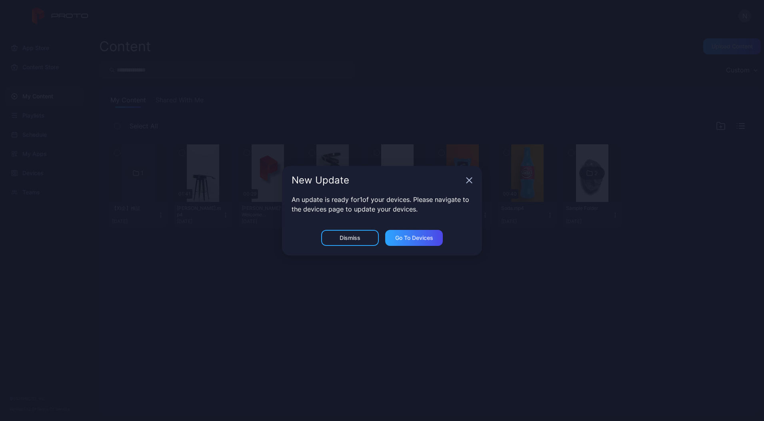 The image size is (764, 421). Describe the element at coordinates (377, 180) in the screenshot. I see `div: New Update` at that location.